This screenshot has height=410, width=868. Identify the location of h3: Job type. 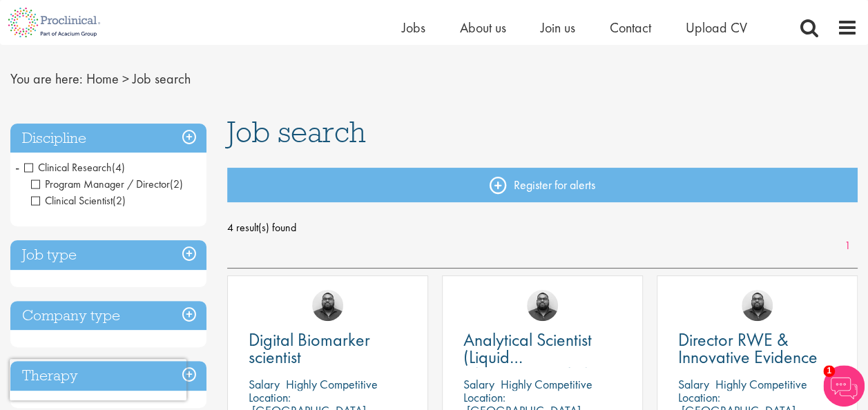
(109, 255).